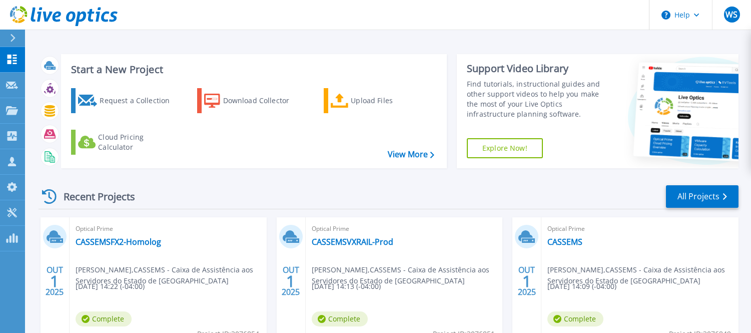 This screenshot has height=333, width=751. What do you see at coordinates (253, 101) in the screenshot?
I see `a: Download Collector` at bounding box center [253, 101].